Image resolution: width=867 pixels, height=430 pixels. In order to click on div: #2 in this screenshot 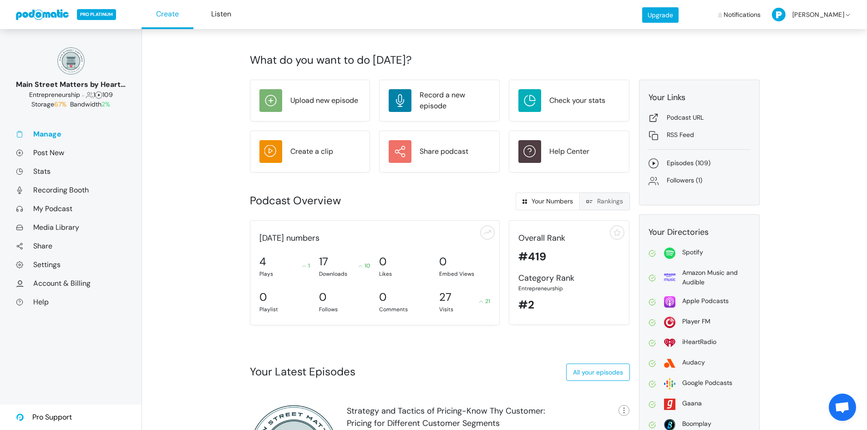, I will do `click(569, 305)`.